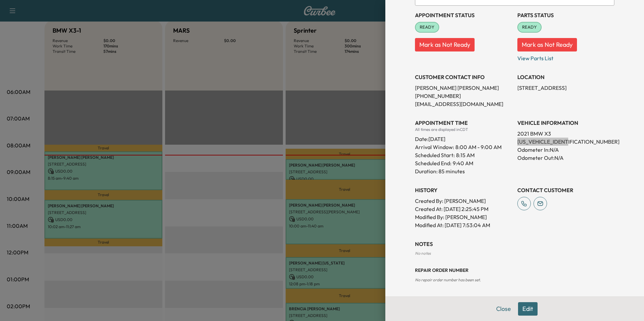 Image resolution: width=644 pixels, height=321 pixels. I want to click on h3: VEHICLE INFORMATION, so click(566, 123).